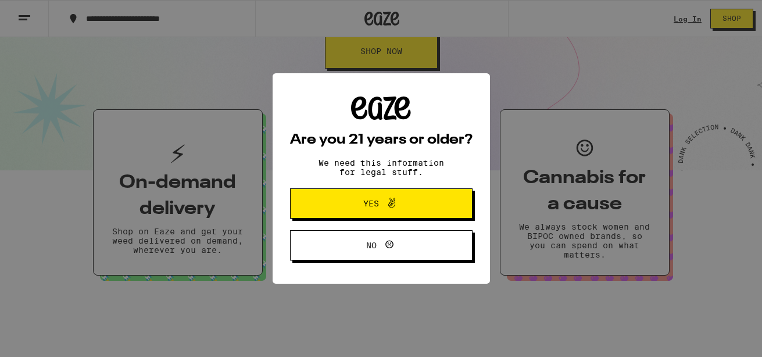 Image resolution: width=762 pixels, height=357 pixels. What do you see at coordinates (371, 203) in the screenshot?
I see `span: Yes` at bounding box center [371, 203].